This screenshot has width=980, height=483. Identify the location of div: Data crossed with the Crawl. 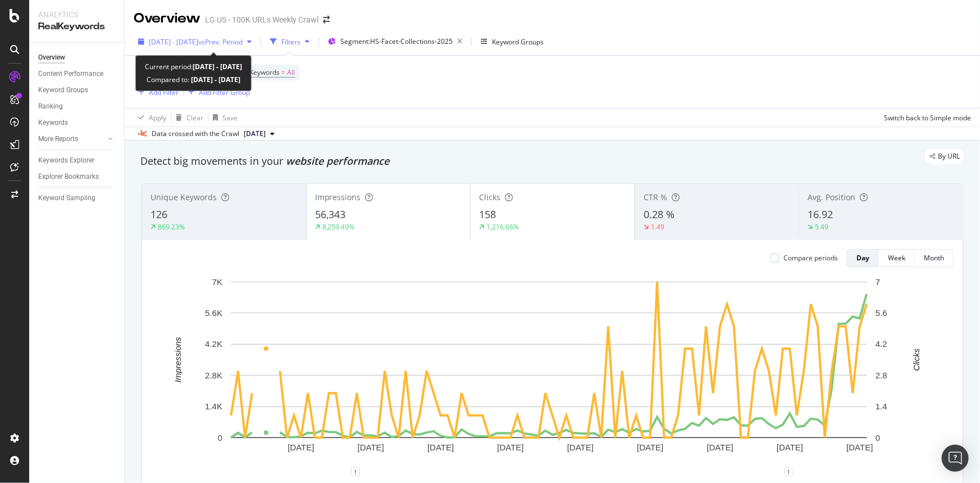
(195, 134).